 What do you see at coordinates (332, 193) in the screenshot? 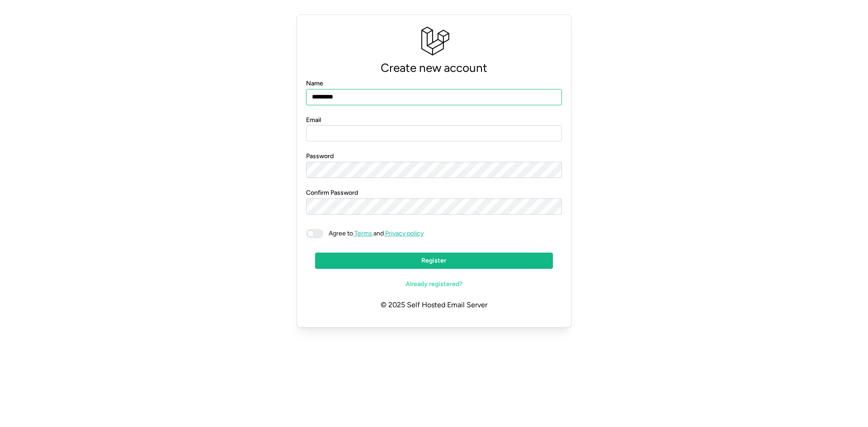
I see `label: Confirm Password` at bounding box center [332, 193].